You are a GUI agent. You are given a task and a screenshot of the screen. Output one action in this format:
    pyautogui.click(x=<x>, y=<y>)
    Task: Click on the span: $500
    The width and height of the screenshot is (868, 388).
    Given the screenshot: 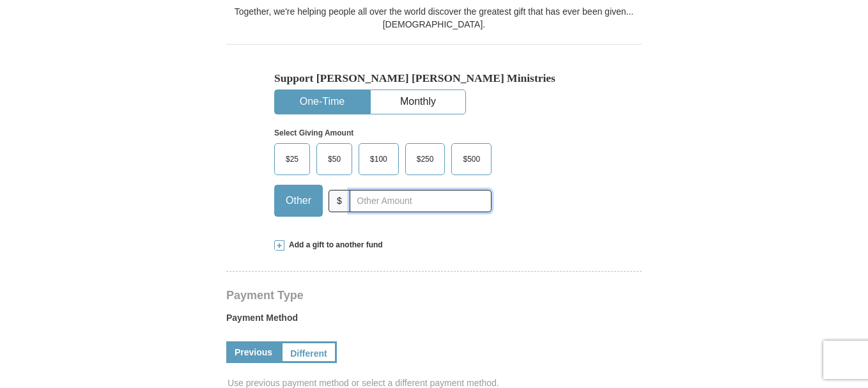 What is the action you would take?
    pyautogui.click(x=471, y=159)
    